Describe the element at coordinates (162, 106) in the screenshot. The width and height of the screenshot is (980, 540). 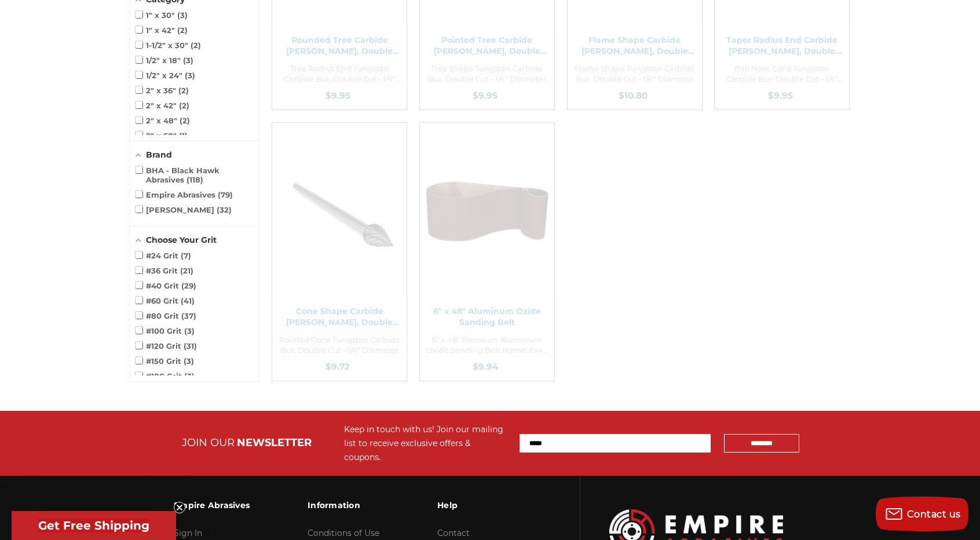
I see `span: 2" x 42"` at that location.